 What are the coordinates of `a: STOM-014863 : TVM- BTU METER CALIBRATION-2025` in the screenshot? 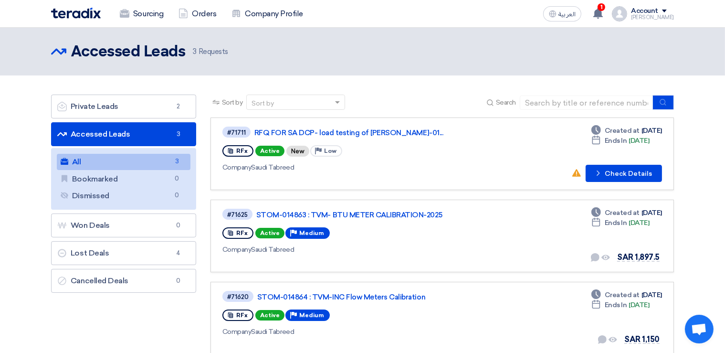 It's located at (376, 215).